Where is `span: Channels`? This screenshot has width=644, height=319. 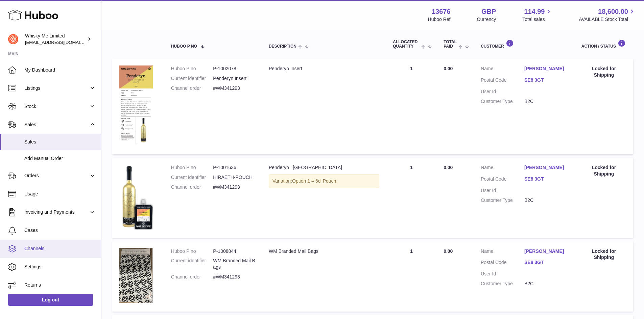
span: Channels is located at coordinates (60, 249).